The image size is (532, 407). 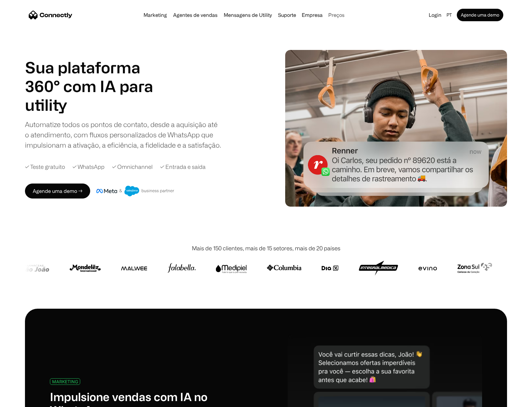 I want to click on h1: Sua plataforma 360° com IA para, so click(x=97, y=77).